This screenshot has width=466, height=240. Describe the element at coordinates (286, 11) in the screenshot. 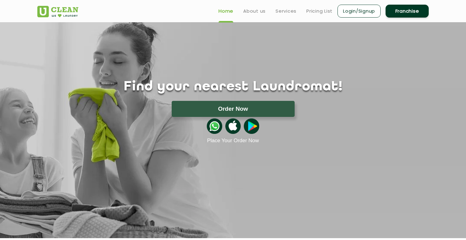

I see `a: Services` at that location.